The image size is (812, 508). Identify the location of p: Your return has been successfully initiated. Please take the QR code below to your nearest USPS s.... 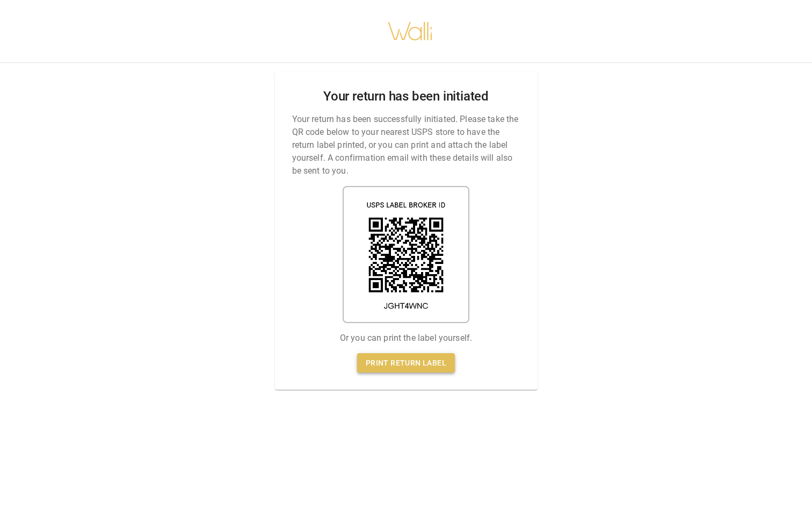
(406, 145).